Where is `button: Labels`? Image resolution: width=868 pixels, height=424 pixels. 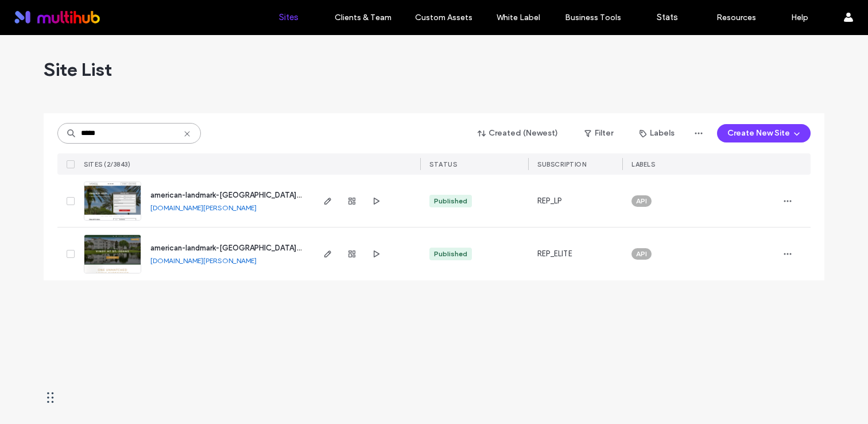 button: Labels is located at coordinates (656, 133).